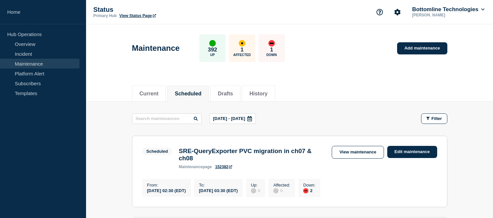 This screenshot has height=218, width=493. I want to click on div: up, so click(213, 43).